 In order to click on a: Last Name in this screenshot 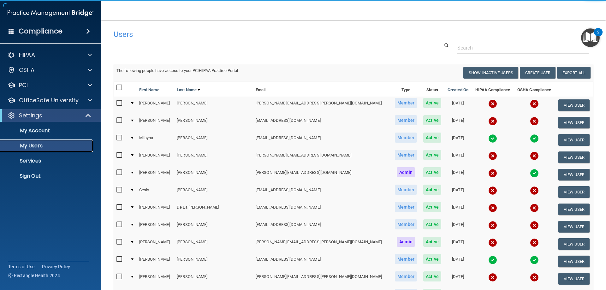, I will do `click(188, 90)`.